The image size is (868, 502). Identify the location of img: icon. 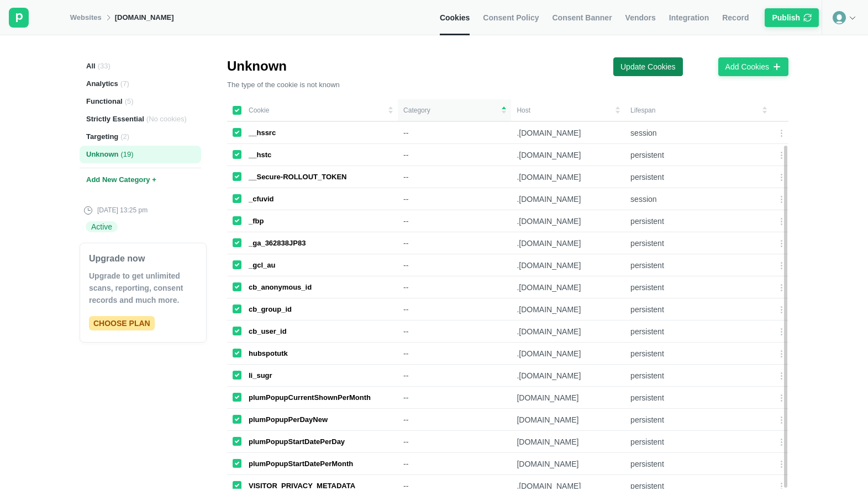
(807, 18).